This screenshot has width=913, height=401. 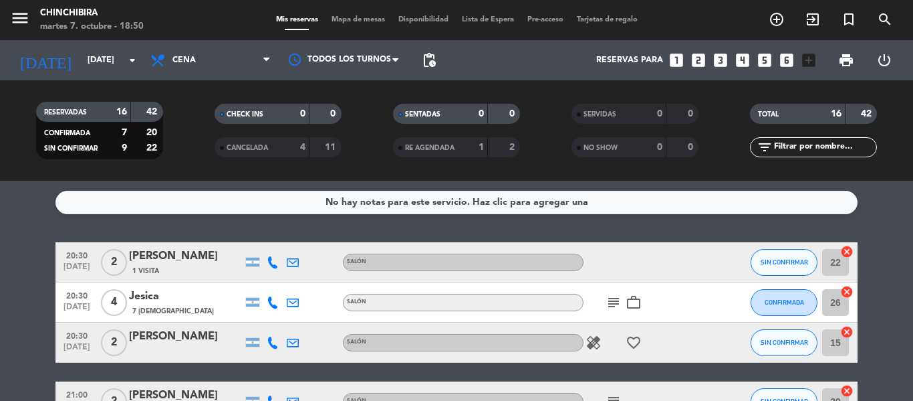 I want to click on span: CHECK INS, so click(x=245, y=114).